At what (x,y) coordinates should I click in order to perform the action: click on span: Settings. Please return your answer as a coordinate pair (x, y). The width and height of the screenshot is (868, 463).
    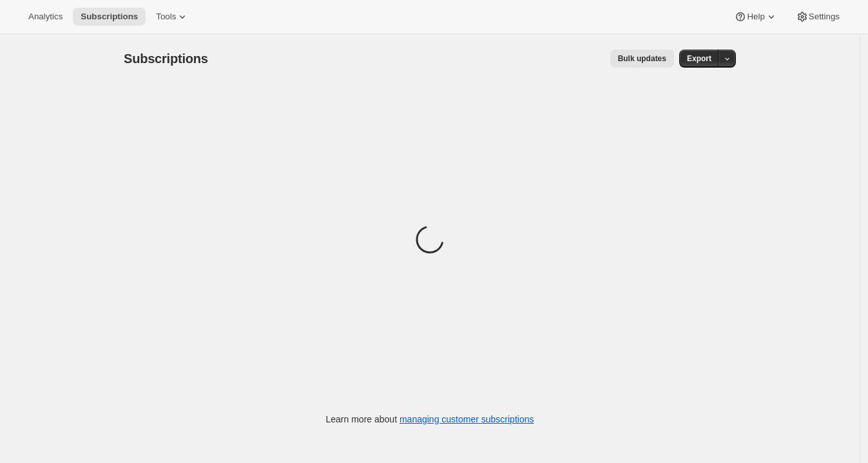
    Looking at the image, I should click on (824, 17).